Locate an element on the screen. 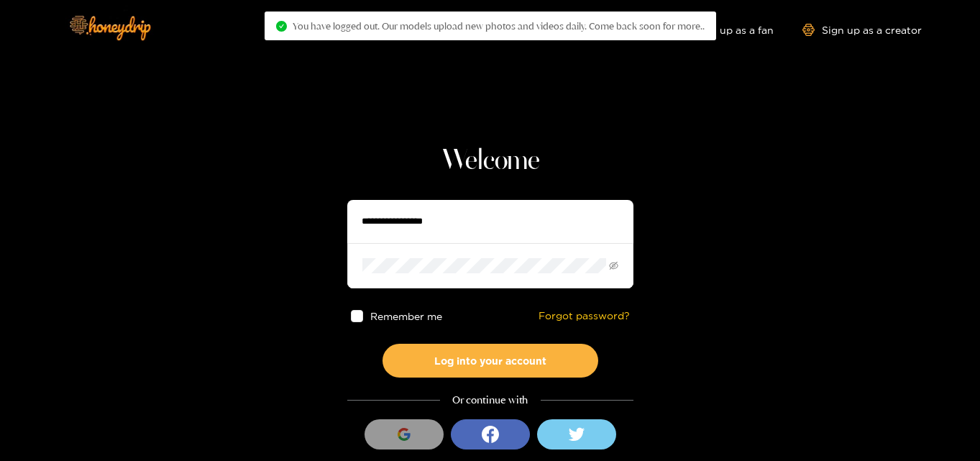 This screenshot has height=461, width=980. h1: Welcome is located at coordinates (490, 161).